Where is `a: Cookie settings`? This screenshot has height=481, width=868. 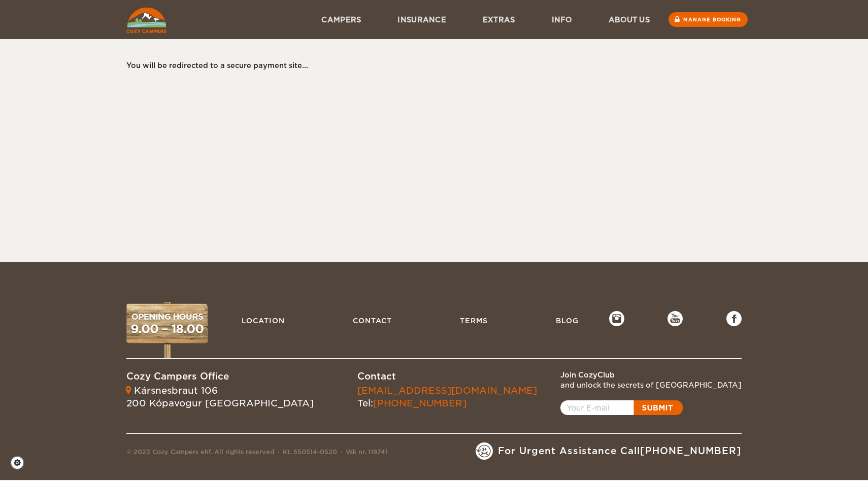 a: Cookie settings is located at coordinates (20, 463).